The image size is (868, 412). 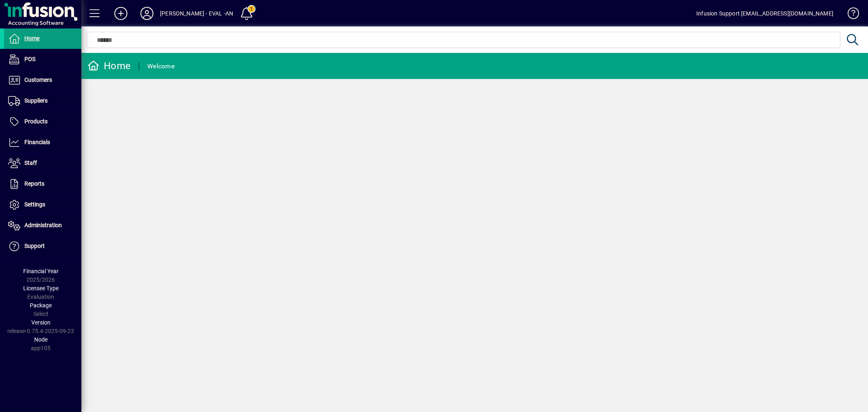 I want to click on button: Profile, so click(x=147, y=13).